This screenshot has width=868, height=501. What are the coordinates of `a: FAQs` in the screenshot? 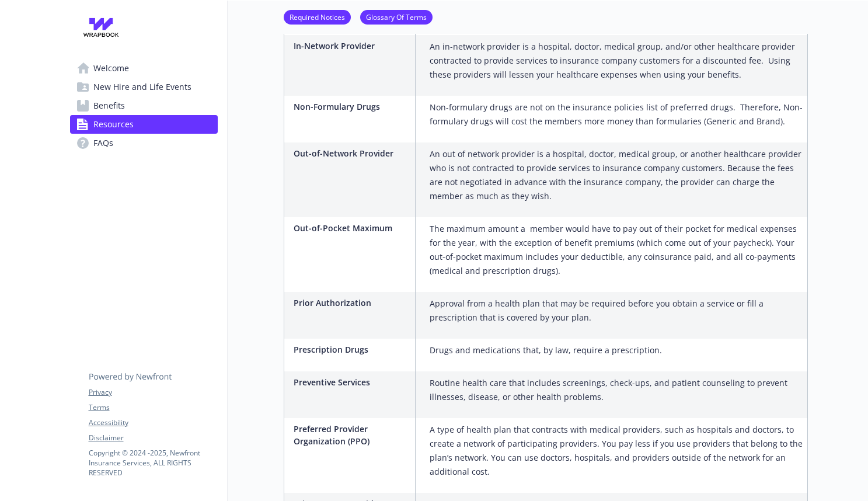 It's located at (144, 143).